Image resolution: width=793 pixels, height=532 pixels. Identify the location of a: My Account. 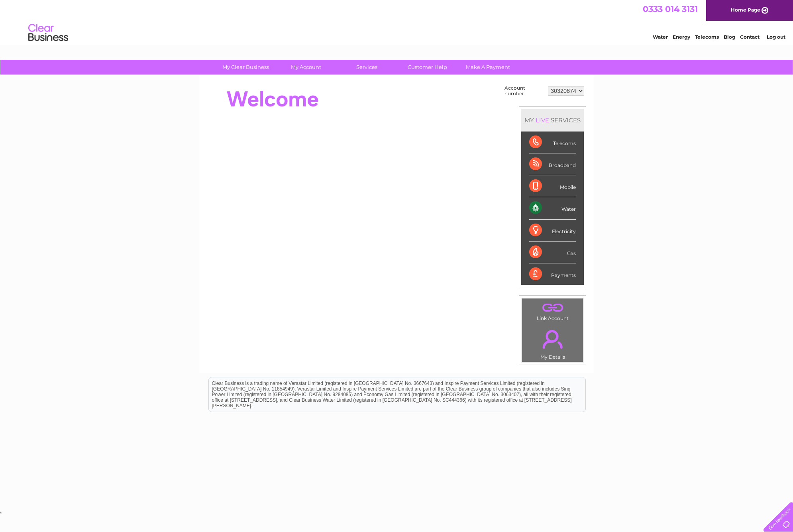
(306, 67).